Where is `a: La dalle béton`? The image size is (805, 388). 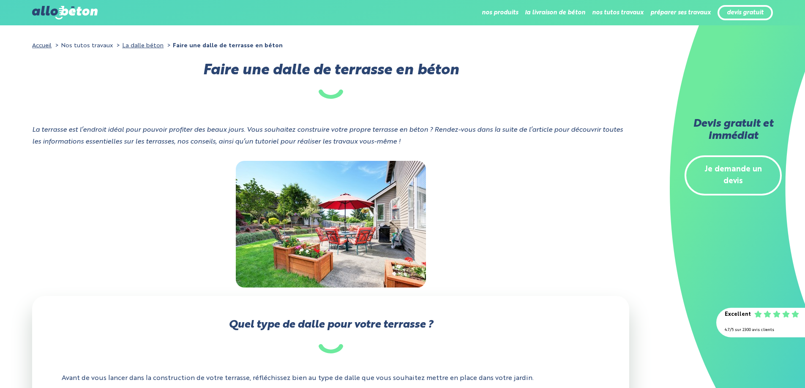
a: La dalle béton is located at coordinates (143, 46).